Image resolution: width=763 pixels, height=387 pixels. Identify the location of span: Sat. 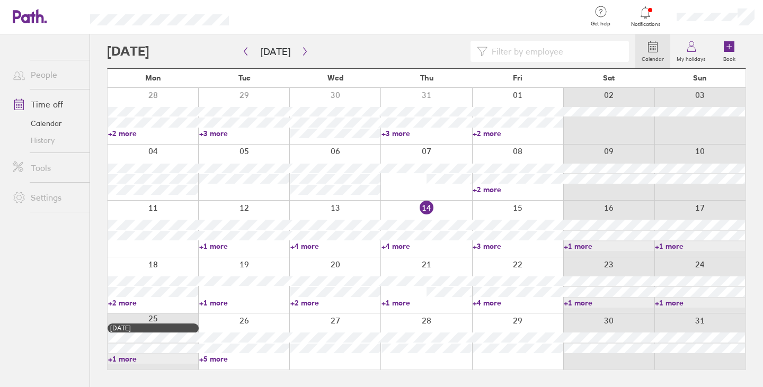
(609, 78).